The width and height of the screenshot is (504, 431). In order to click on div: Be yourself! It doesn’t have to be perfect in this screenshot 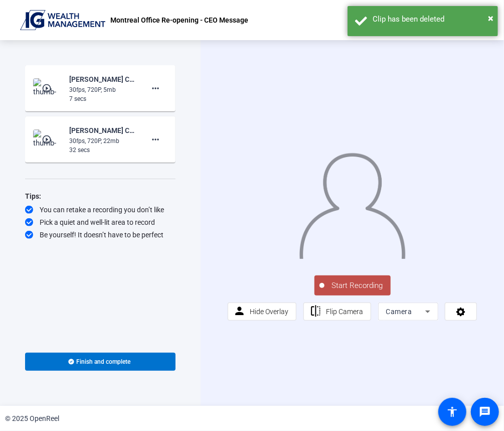, I will do `click(101, 235)`.